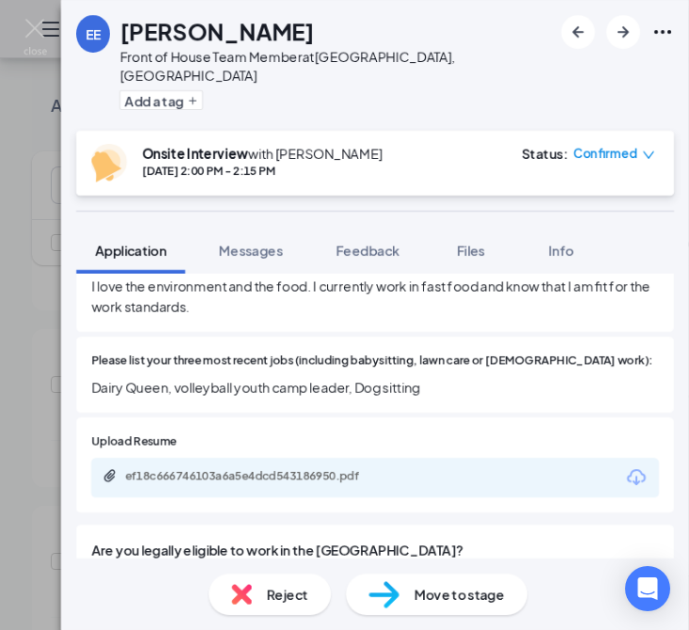  What do you see at coordinates (471, 250) in the screenshot?
I see `span: Files` at bounding box center [471, 250].